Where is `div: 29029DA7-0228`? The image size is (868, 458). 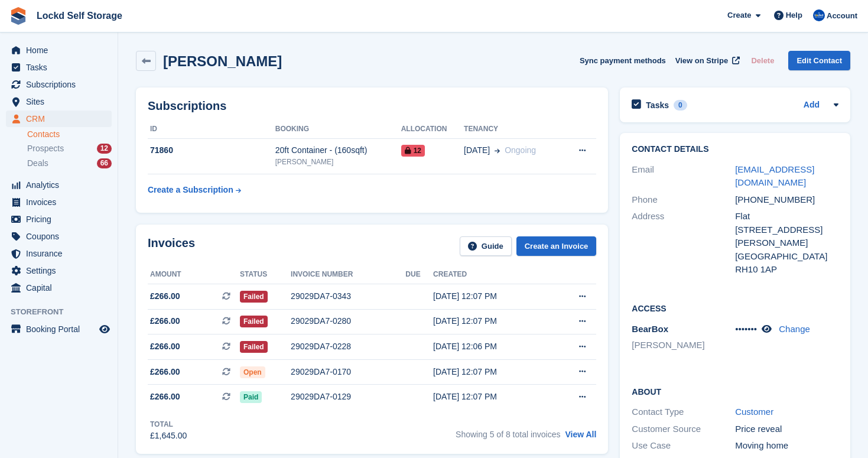 div: 29029DA7-0228 is located at coordinates (348, 347).